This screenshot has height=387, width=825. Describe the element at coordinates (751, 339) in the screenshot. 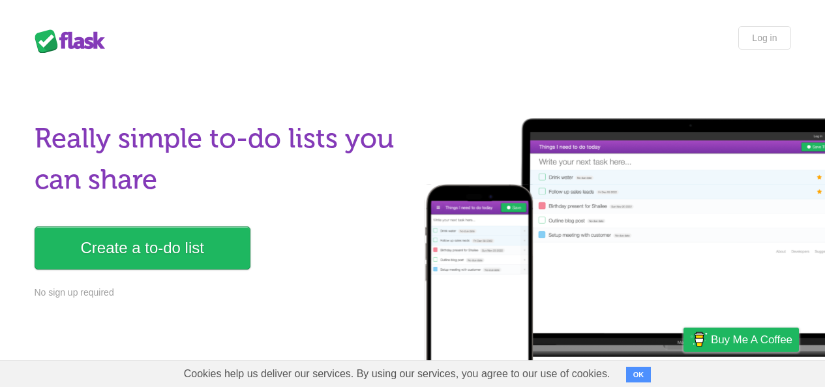

I see `span: Buy me a coffee` at that location.